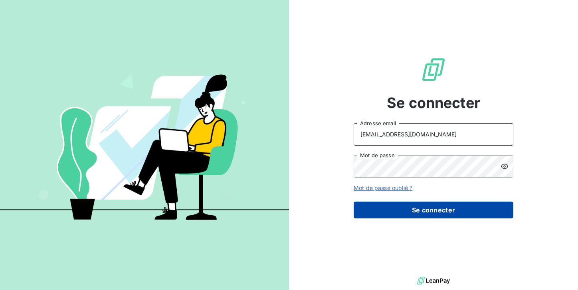  Describe the element at coordinates (383, 187) in the screenshot. I see `a: Mot de passe oublié ?` at that location.